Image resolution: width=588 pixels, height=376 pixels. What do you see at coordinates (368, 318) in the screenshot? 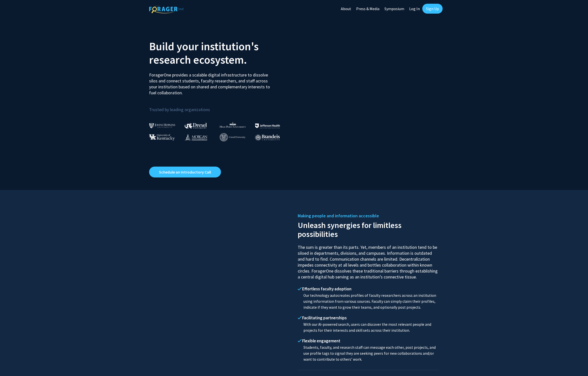
I see `h4: Facilitating partnerships` at bounding box center [368, 318].